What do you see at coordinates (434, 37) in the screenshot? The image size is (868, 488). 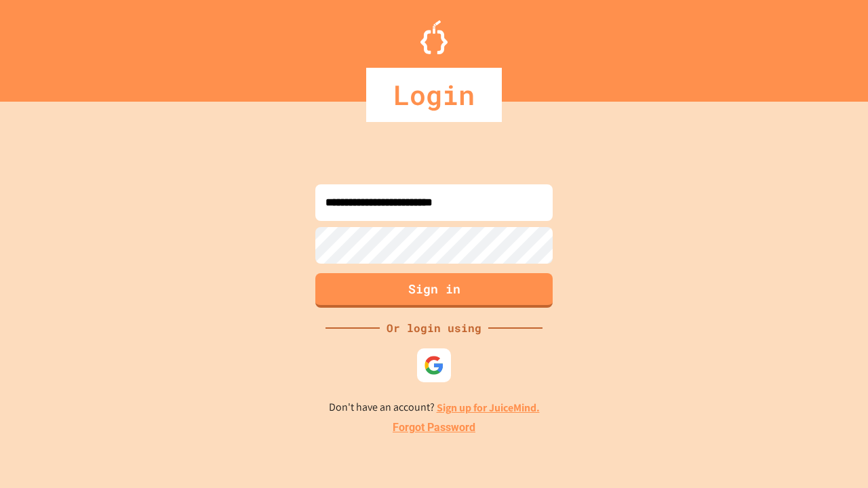 I see `img: Logo.svg` at bounding box center [434, 37].